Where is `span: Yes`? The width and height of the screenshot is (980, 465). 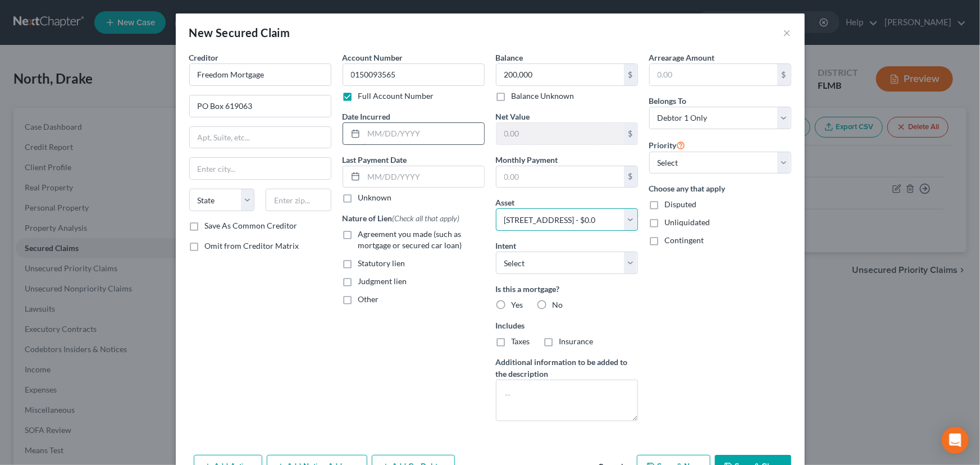 span: Yes is located at coordinates (517, 304).